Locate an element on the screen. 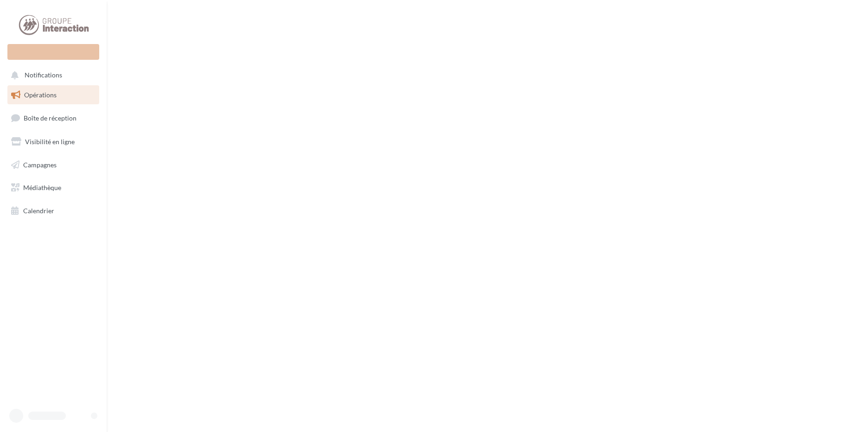 Image resolution: width=868 pixels, height=432 pixels. span: Calendrier is located at coordinates (39, 210).